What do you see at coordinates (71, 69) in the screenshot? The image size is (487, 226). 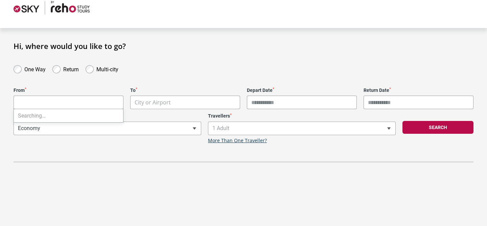 I see `label: Return` at bounding box center [71, 69].